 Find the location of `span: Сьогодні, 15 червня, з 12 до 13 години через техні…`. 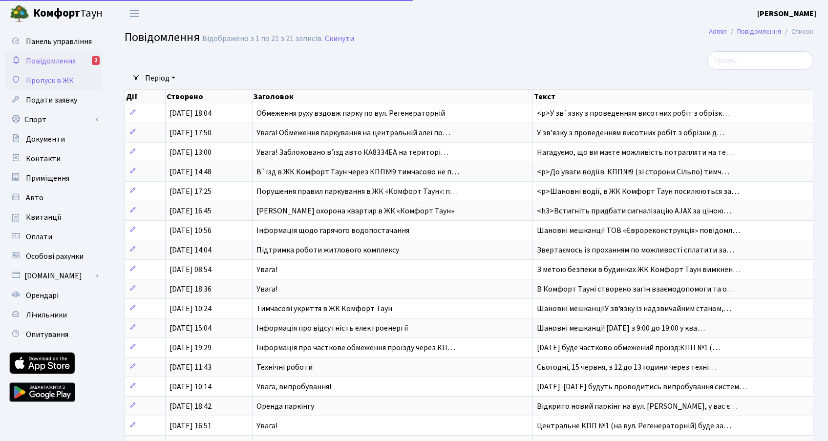

span: Сьогодні, 15 червня, з 12 до 13 години через техні… is located at coordinates (627, 367).